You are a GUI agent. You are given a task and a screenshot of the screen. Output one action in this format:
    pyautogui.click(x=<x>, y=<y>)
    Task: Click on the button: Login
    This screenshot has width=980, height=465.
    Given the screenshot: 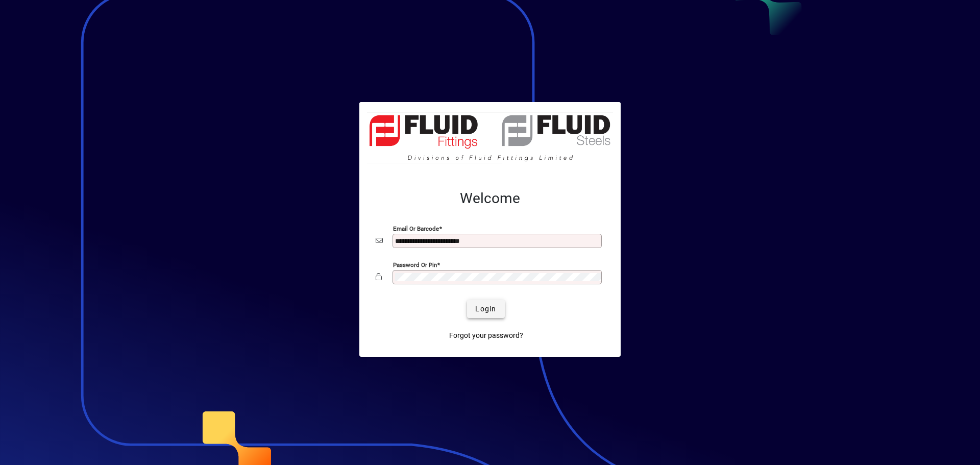 What is the action you would take?
    pyautogui.click(x=486, y=309)
    